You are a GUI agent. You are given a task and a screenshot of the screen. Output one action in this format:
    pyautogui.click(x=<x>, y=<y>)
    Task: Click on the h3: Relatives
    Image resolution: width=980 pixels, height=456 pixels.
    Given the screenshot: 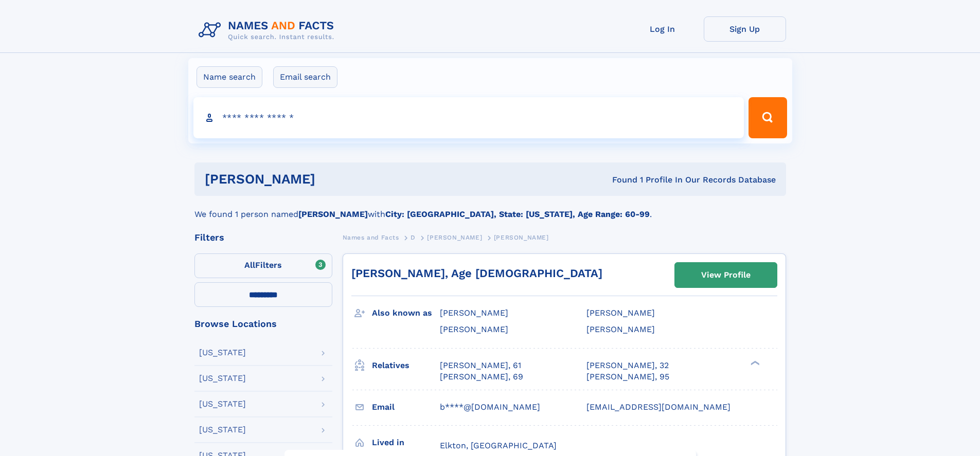 What is the action you would take?
    pyautogui.click(x=406, y=366)
    